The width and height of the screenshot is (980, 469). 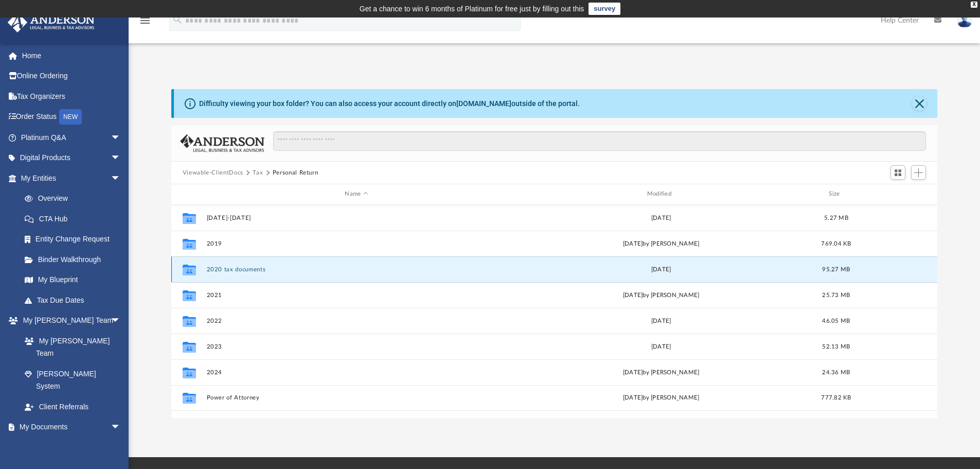 I want to click on span: 52.13 MB, so click(x=836, y=346).